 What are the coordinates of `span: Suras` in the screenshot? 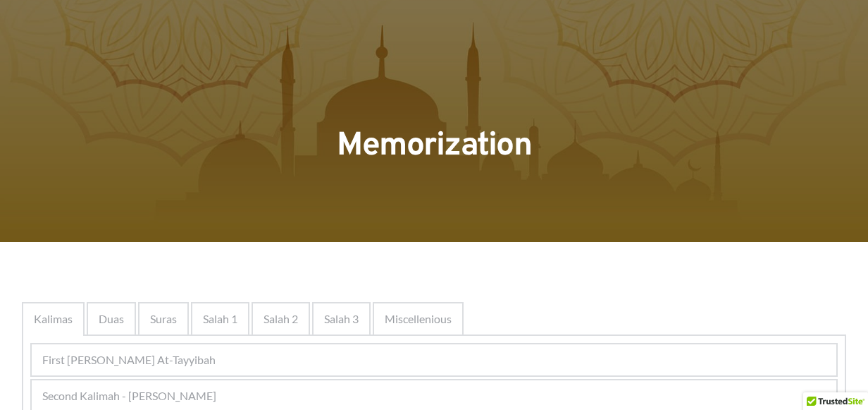 It's located at (164, 318).